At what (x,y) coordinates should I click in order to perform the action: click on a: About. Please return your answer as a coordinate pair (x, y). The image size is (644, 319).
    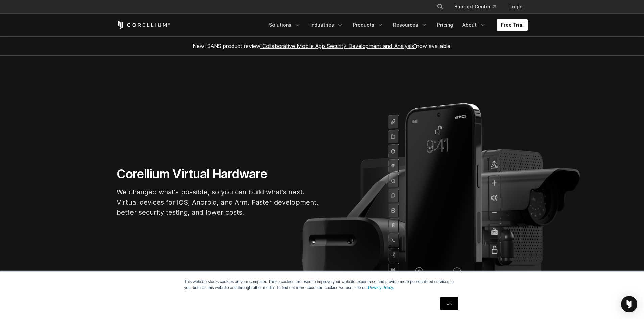
    Looking at the image, I should click on (474, 25).